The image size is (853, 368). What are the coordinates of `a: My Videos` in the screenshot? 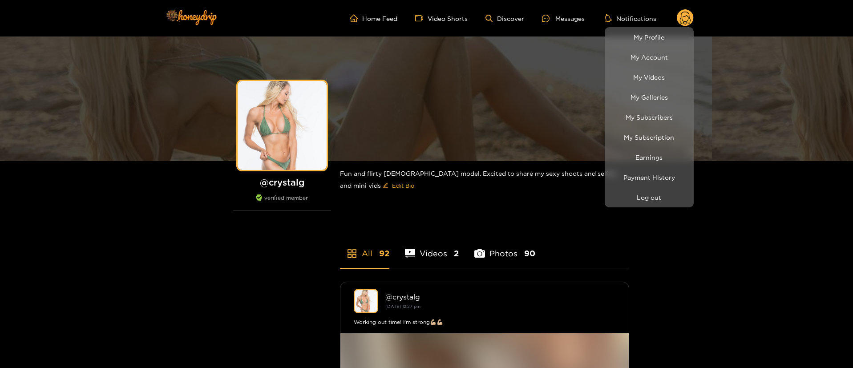 It's located at (649, 77).